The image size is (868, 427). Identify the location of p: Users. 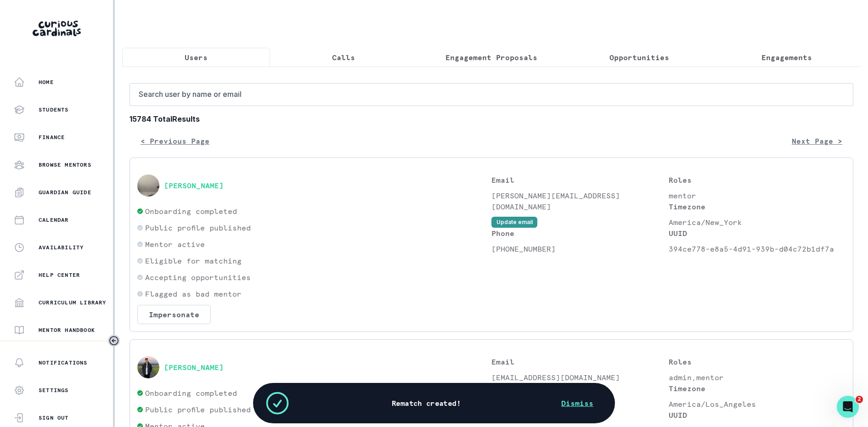
(196, 57).